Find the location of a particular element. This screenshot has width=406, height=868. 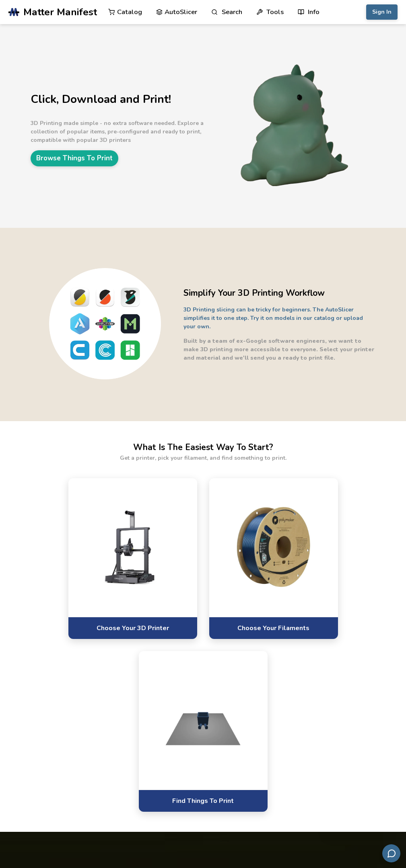

h2: What Is The Easiest Way To Start? is located at coordinates (203, 448).